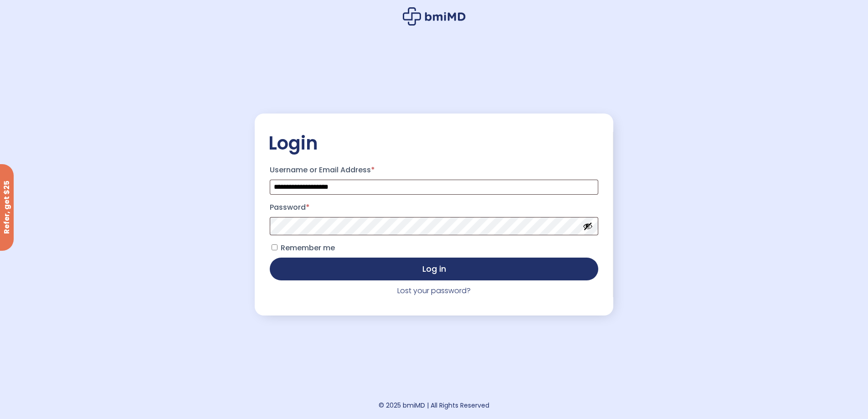 The image size is (868, 419). What do you see at coordinates (434, 269) in the screenshot?
I see `button: Log in` at bounding box center [434, 269].